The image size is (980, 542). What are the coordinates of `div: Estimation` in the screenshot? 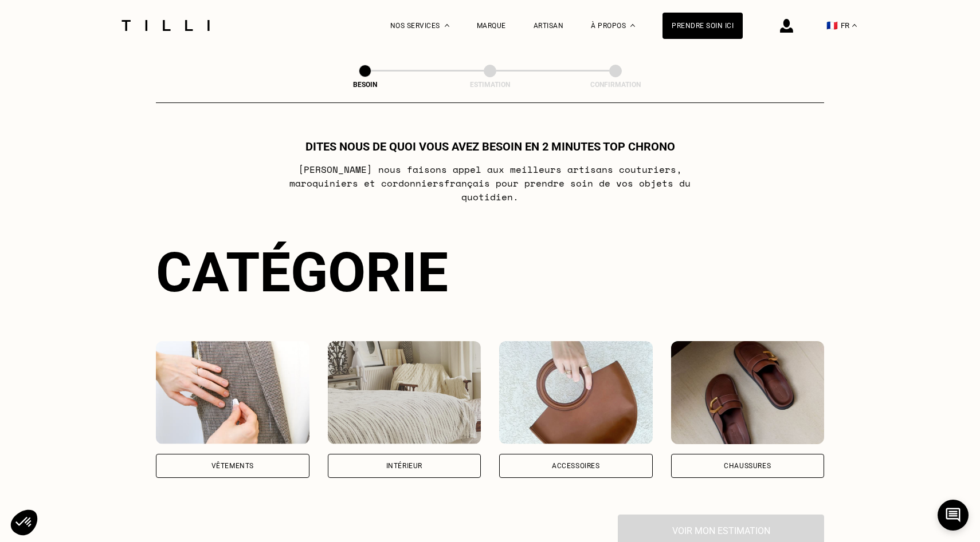 It's located at (490, 85).